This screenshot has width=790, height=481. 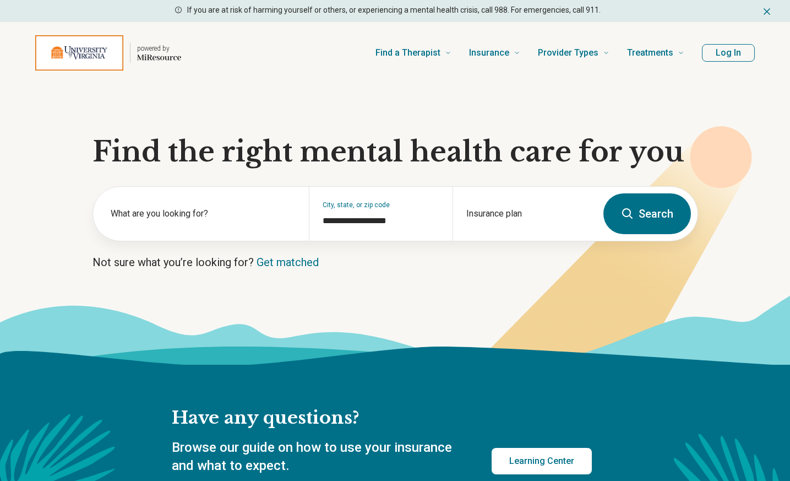 What do you see at coordinates (395, 152) in the screenshot?
I see `h1: Find the right mental health care for you` at bounding box center [395, 152].